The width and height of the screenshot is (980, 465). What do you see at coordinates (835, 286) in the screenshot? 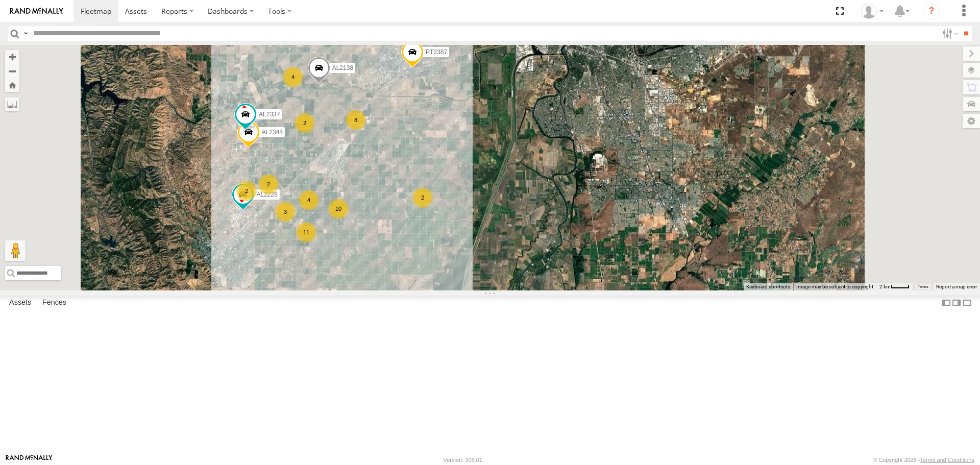
I see `span: Image may be subject to copyright` at bounding box center [835, 286].